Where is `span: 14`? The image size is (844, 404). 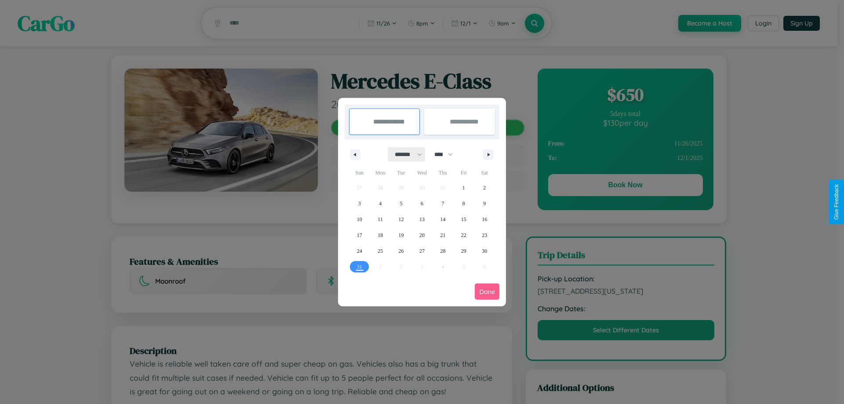
span: 14 is located at coordinates (443, 219).